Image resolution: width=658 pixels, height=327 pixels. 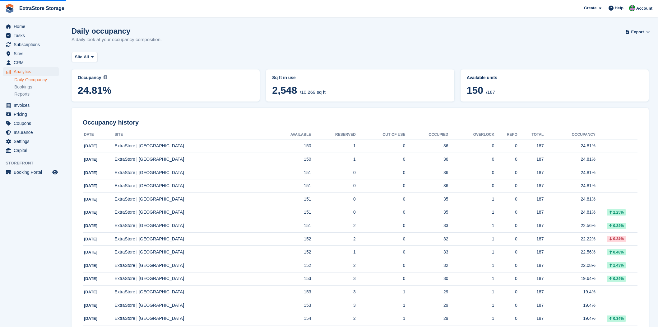 What do you see at coordinates (36, 87) in the screenshot?
I see `a: Bookings` at bounding box center [36, 87].